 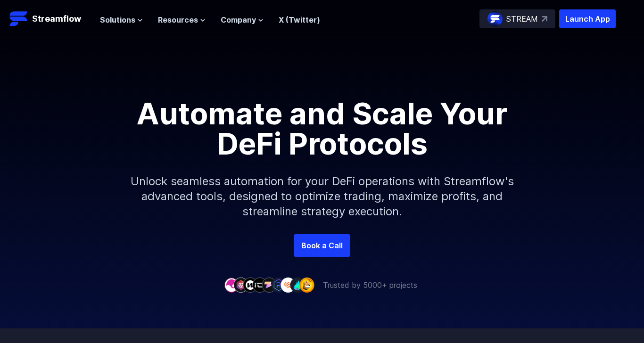 I want to click on a: Book a Call, so click(x=322, y=246).